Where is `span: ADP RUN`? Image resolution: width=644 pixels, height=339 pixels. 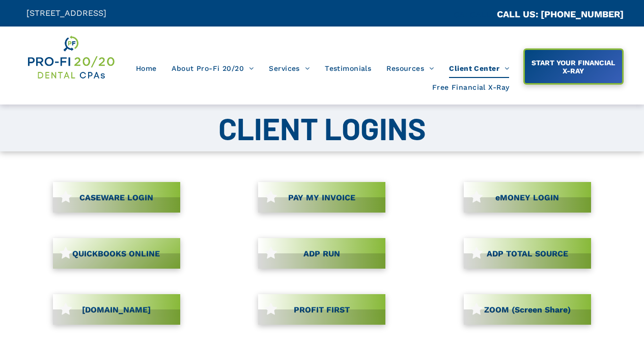 span: ADP RUN is located at coordinates (322, 253).